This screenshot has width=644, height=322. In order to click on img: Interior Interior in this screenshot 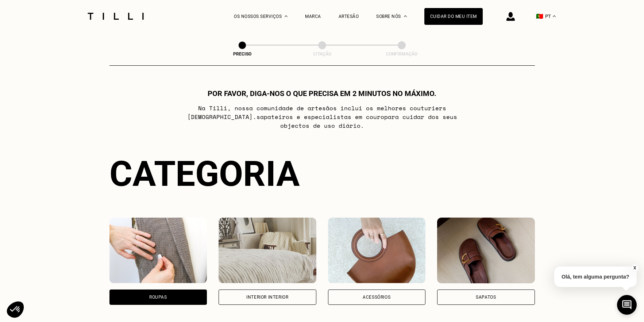, I will do `click(267, 250)`.